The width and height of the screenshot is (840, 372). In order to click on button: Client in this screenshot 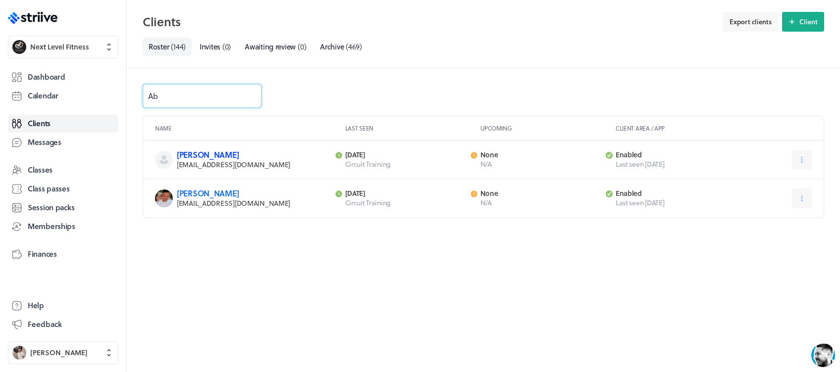, I will do `click(803, 22)`.